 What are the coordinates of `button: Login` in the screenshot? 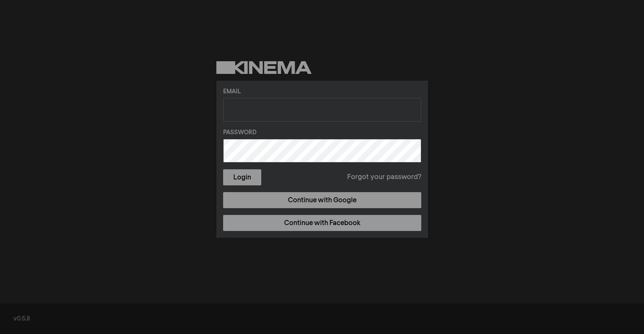 It's located at (242, 178).